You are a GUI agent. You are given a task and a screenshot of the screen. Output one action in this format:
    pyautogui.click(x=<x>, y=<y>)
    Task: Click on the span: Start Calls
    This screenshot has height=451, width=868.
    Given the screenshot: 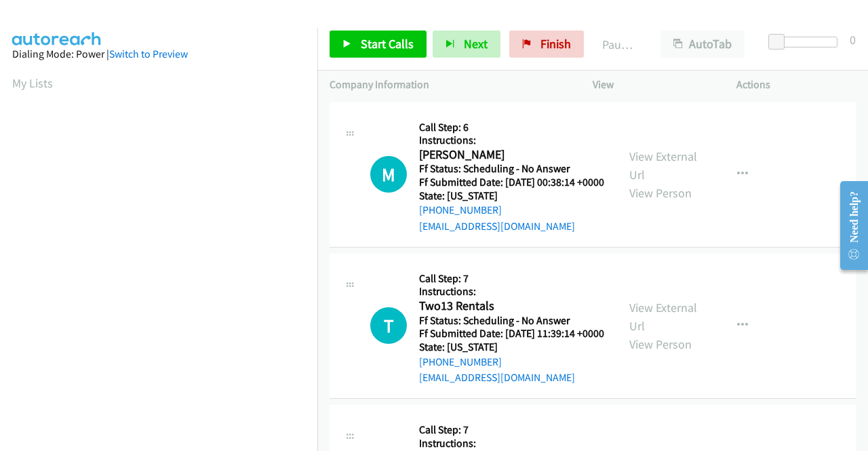 What is the action you would take?
    pyautogui.click(x=387, y=44)
    